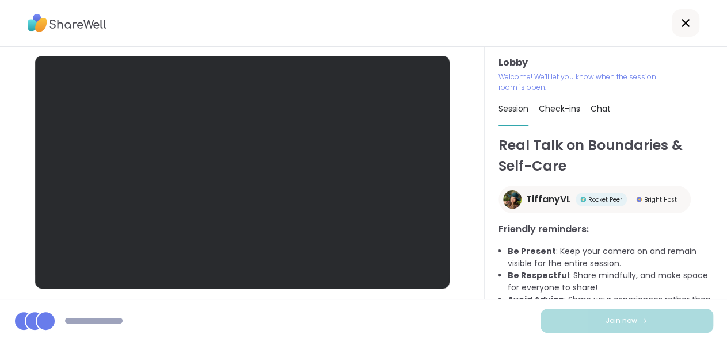 This screenshot has height=342, width=727. I want to click on span: Chat, so click(600, 109).